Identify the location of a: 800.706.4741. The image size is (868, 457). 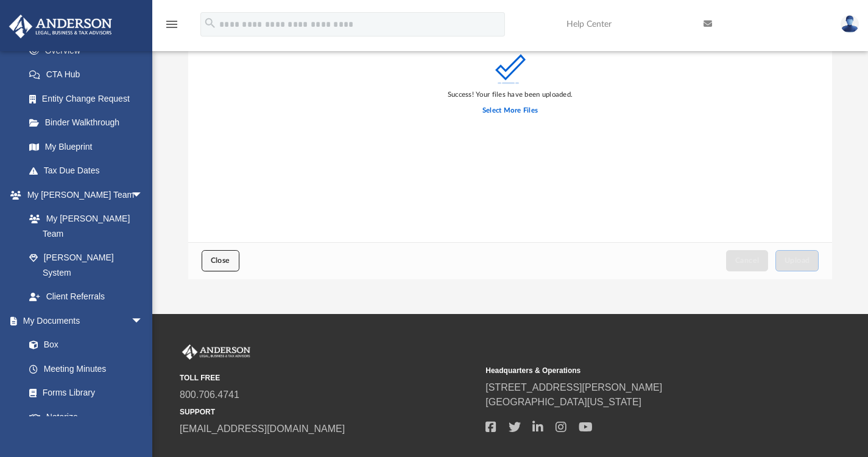
(210, 395).